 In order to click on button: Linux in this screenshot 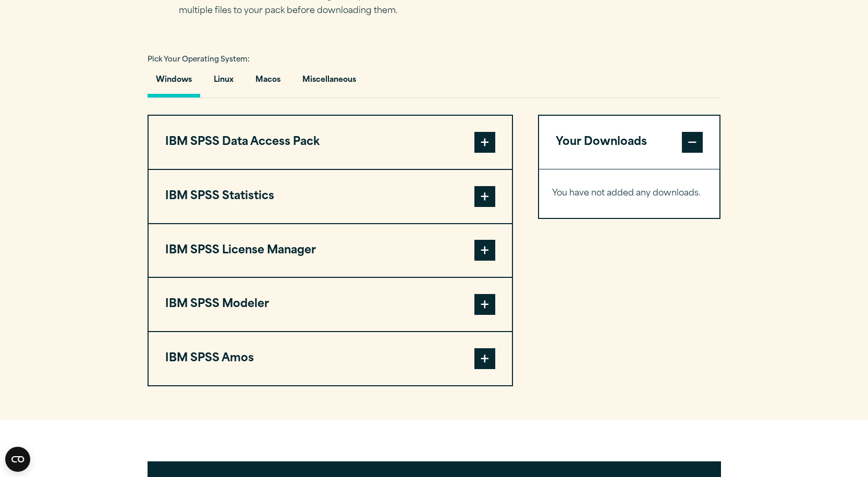, I will do `click(224, 82)`.